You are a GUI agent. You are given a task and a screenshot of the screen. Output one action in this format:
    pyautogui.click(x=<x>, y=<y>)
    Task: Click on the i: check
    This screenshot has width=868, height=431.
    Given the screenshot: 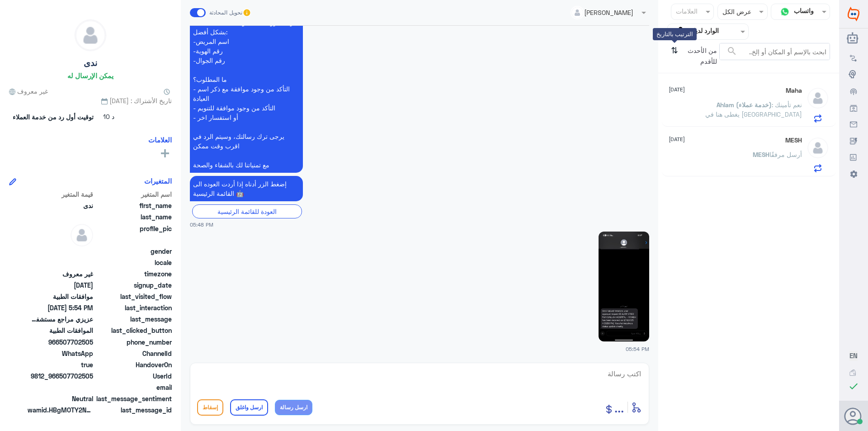 What is the action you would take?
    pyautogui.click(x=854, y=386)
    